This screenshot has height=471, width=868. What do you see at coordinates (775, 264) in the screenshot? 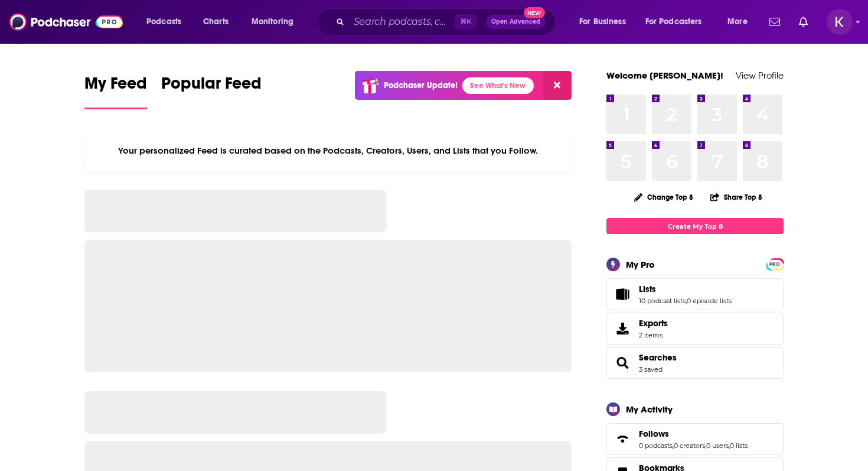
I see `span: PRO` at bounding box center [775, 264].